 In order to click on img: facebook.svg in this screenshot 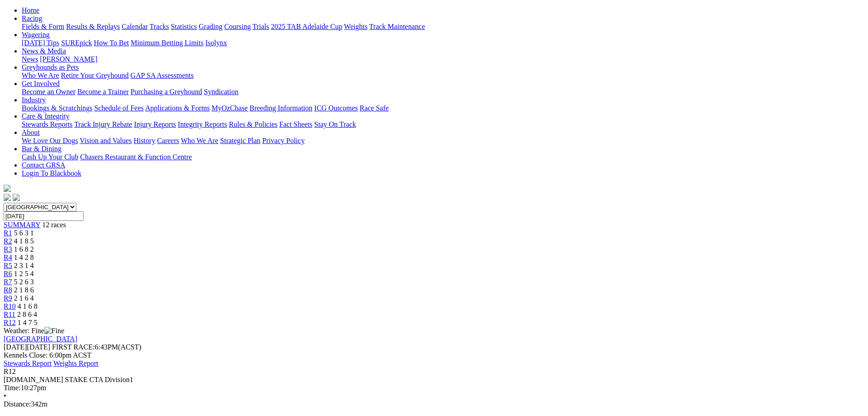, I will do `click(7, 197)`.